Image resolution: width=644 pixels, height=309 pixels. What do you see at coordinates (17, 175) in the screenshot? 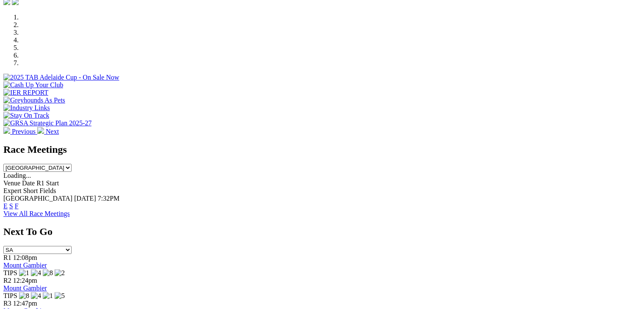
I see `span: Loading...` at bounding box center [17, 175].